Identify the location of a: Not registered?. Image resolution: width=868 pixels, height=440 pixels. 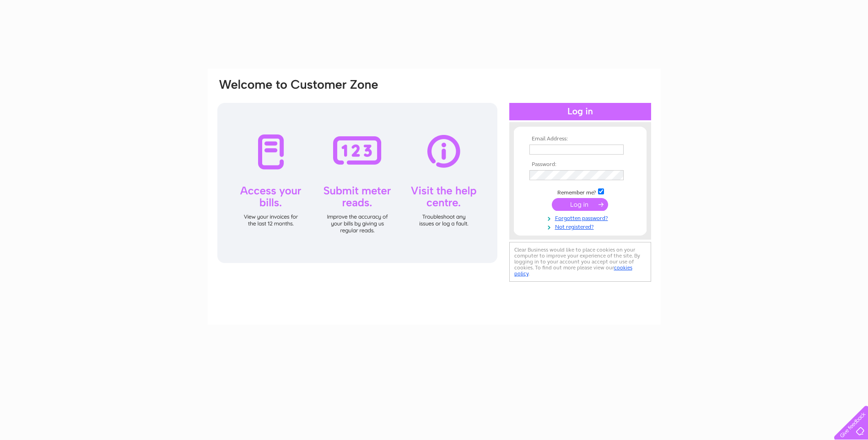
(581, 226).